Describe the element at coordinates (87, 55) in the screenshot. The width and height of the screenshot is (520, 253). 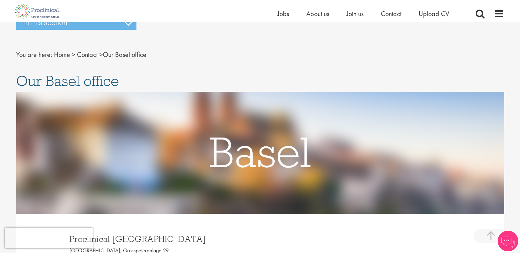
I see `a: breadcrumb link to Contact` at that location.